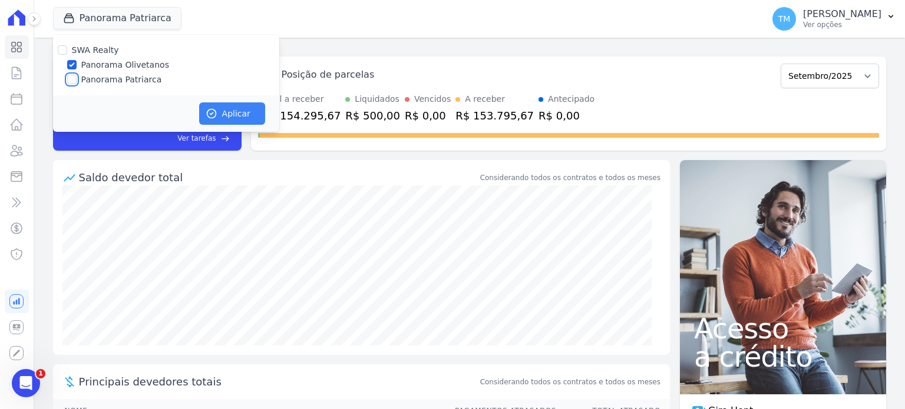 The width and height of the screenshot is (905, 409). Describe the element at coordinates (494, 115) in the screenshot. I see `div: R$ 153.795,67` at that location.